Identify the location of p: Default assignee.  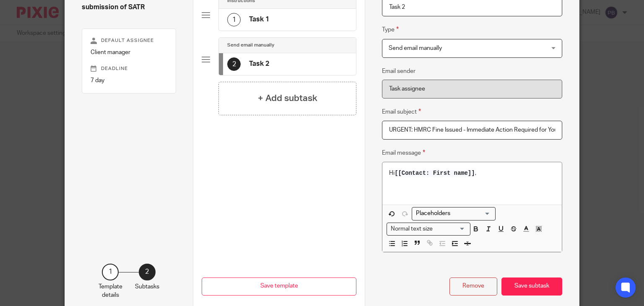
(129, 41).